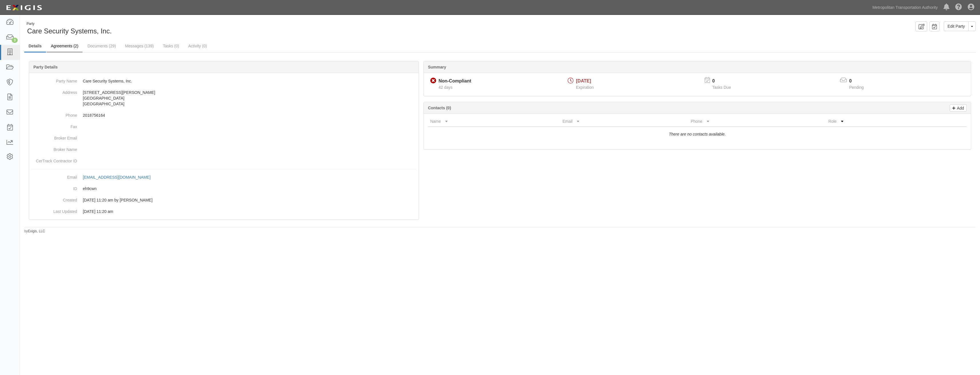  Describe the element at coordinates (54, 160) in the screenshot. I see `dt: CerTrack Contractor ID` at that location.